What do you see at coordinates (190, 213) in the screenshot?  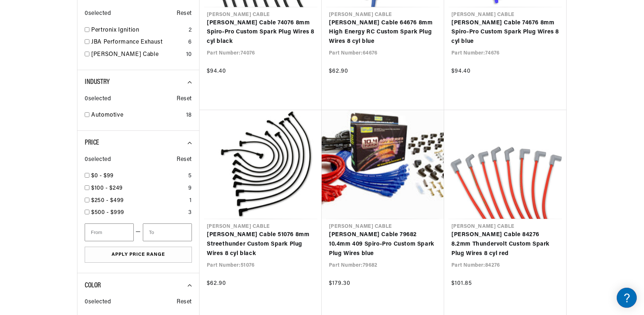 I see `div: 3` at bounding box center [190, 213].